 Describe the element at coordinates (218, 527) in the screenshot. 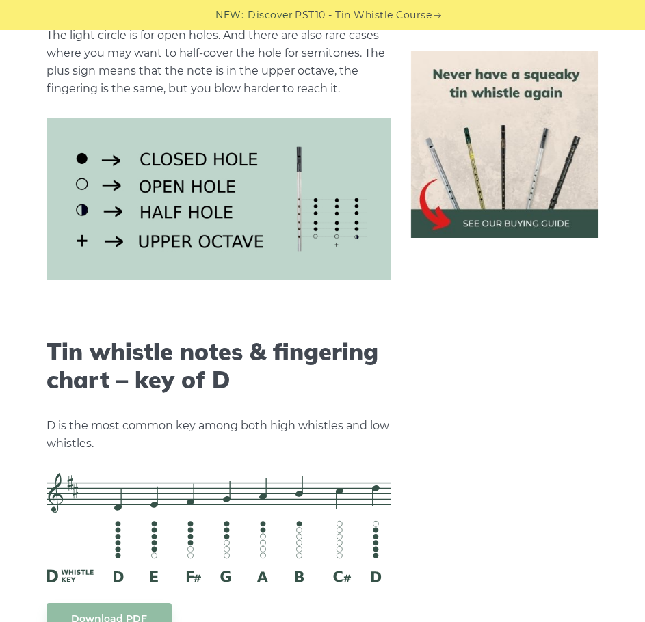

I see `img: D Whistle Fingering Chart And Notes` at that location.